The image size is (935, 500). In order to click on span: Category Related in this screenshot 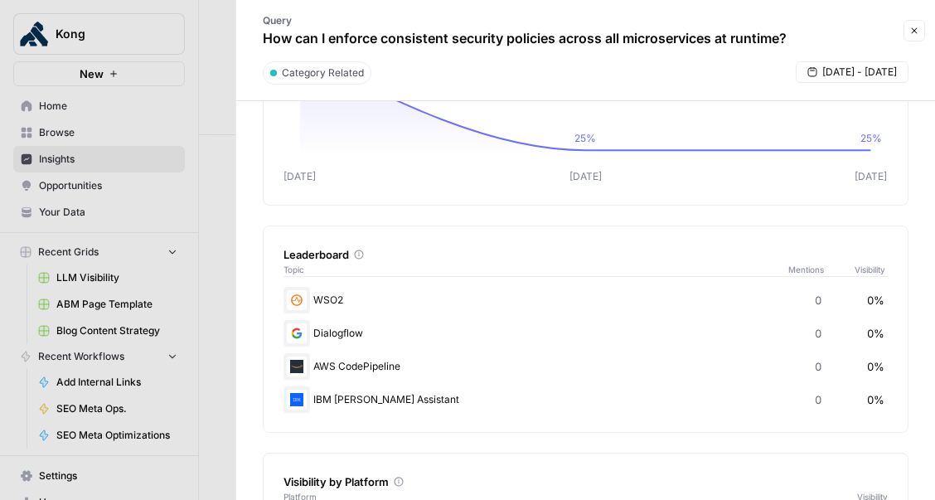, I will do `click(322, 73)`.